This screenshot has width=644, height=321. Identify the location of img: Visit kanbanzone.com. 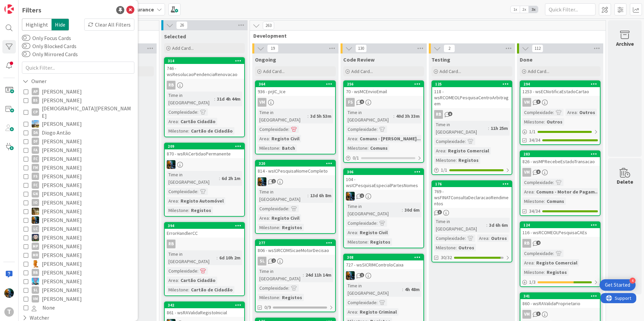
(9, 9).